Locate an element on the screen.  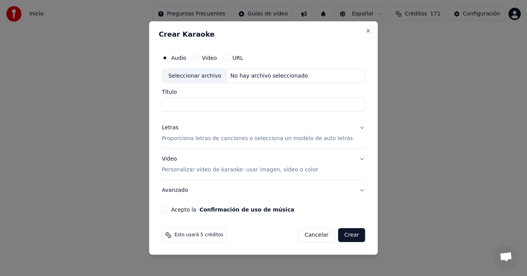
div: Seleccionar archivo is located at coordinates (194, 76).